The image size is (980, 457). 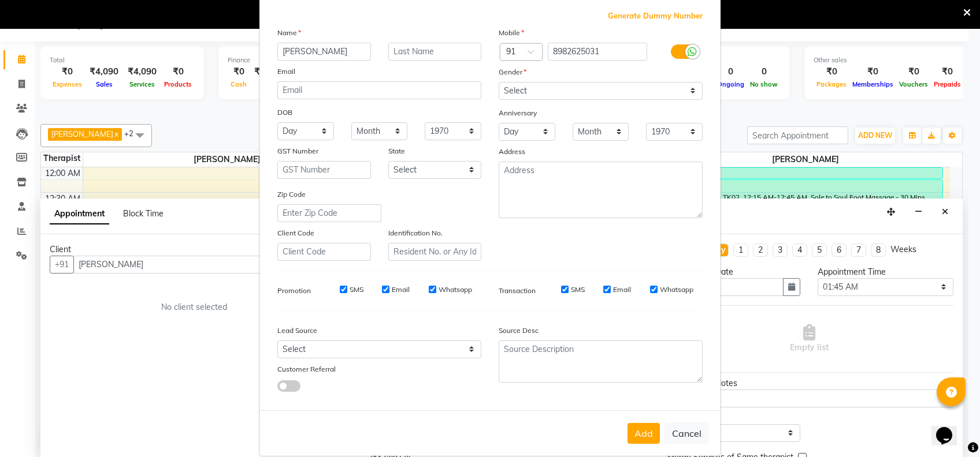 I want to click on label: Name, so click(x=289, y=33).